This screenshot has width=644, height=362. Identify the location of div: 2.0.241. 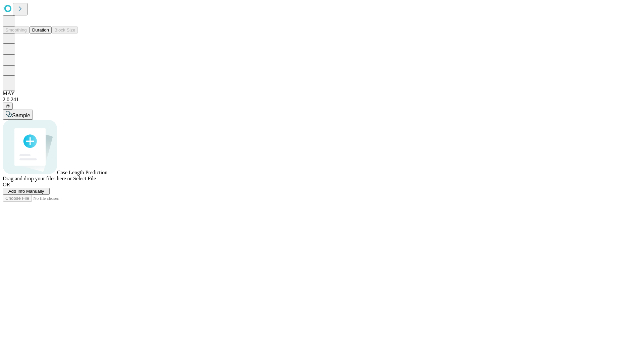
(322, 100).